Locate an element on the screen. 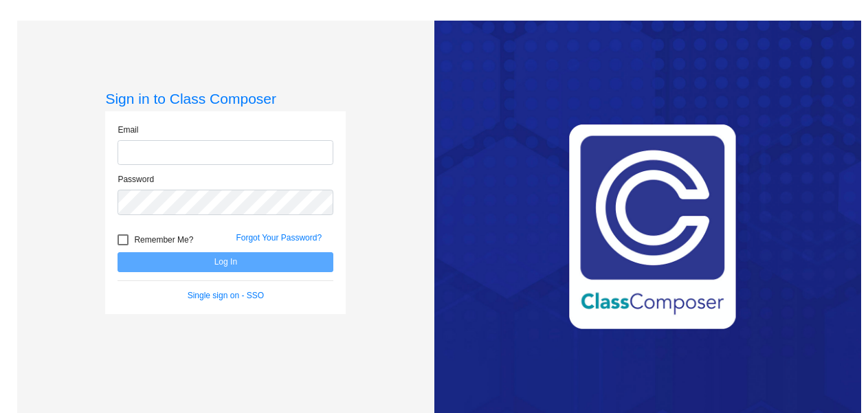 The image size is (868, 413). span: Remember Me? is located at coordinates (163, 240).